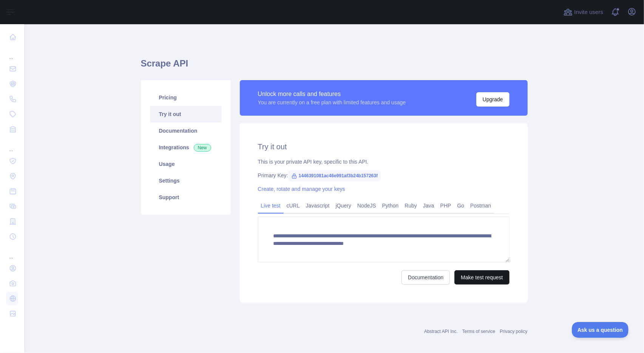  I want to click on h2: Try it out, so click(384, 147).